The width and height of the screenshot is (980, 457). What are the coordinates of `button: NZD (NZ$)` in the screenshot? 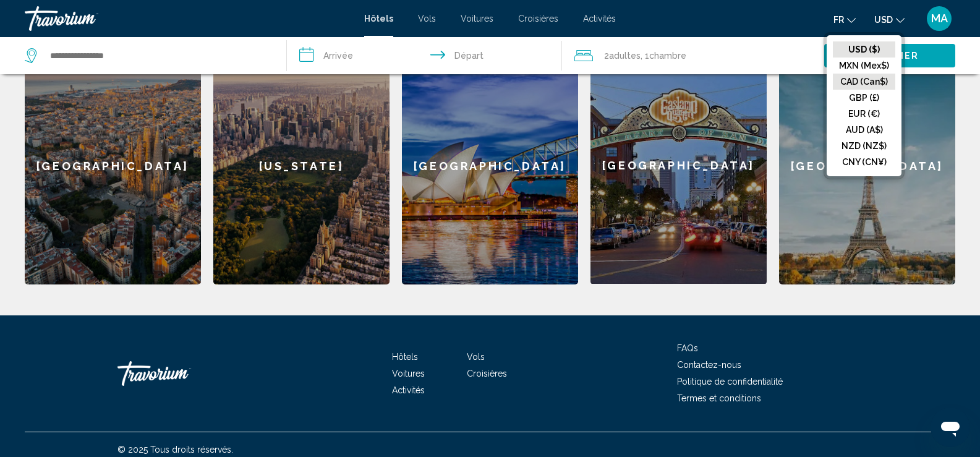 It's located at (864, 146).